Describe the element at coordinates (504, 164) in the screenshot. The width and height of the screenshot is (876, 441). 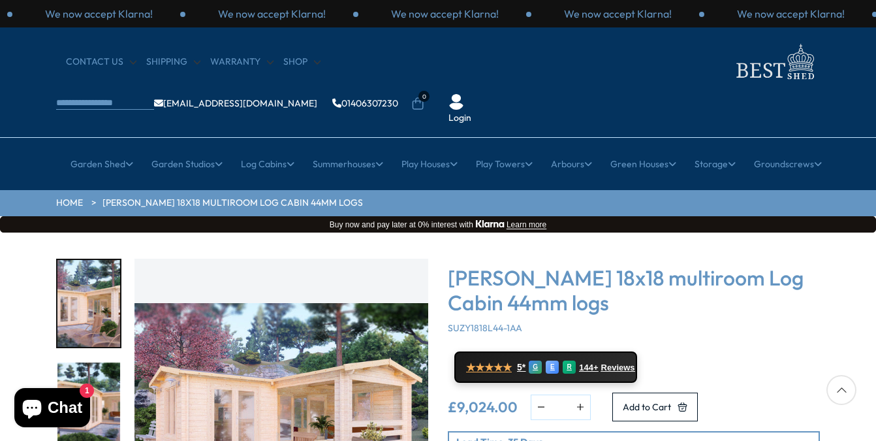
I see `a: Play Towers` at that location.